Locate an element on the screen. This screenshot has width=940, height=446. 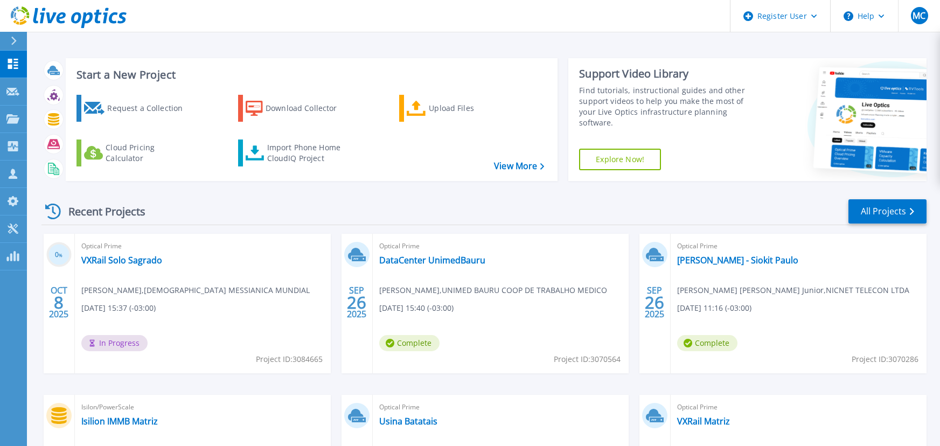
a: VXRail Solo Sagrado is located at coordinates (122, 260).